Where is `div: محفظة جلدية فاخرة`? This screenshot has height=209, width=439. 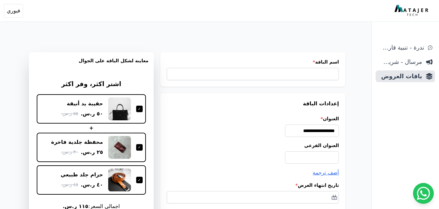 div: محفظة جلدية فاخرة is located at coordinates (77, 142).